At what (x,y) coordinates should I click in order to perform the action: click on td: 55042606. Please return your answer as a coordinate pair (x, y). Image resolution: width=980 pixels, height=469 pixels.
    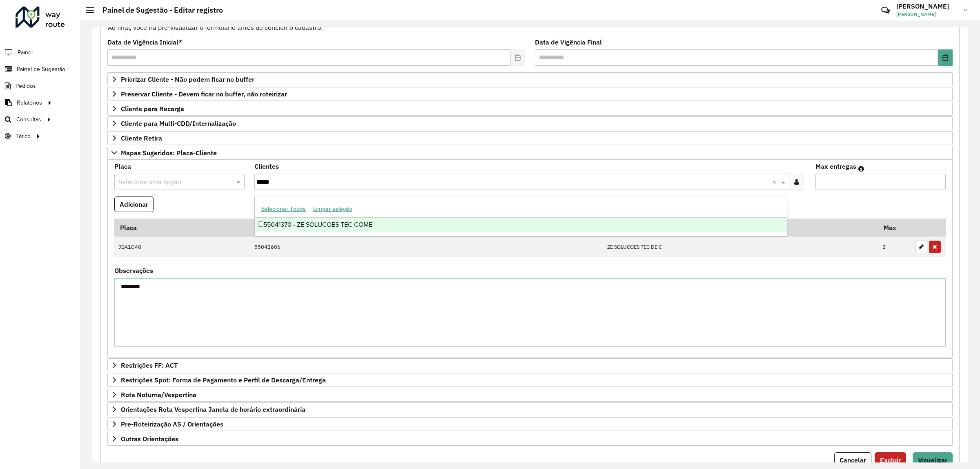
    Looking at the image, I should click on (426, 246).